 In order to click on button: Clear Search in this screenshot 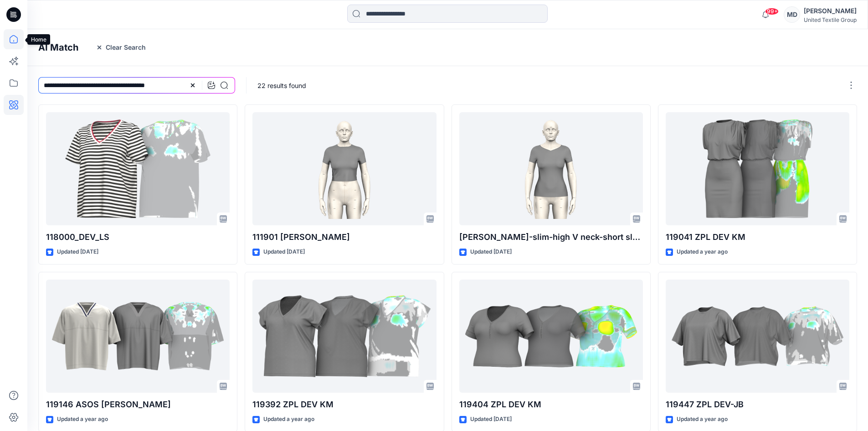, I will do `click(121, 47)`.